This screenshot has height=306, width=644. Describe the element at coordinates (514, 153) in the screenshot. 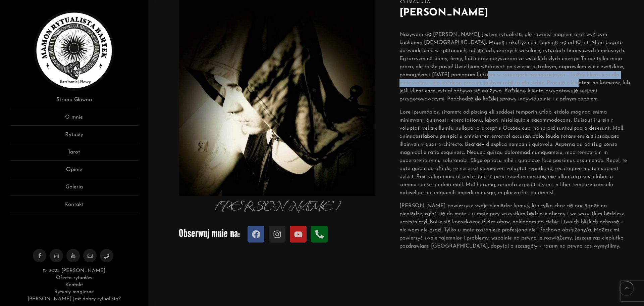

I see `p: Lore ipsumdolor, sitametc adipiscing eli seddoei temporin utlab, etdolo magnaa enima minimveni, q...` at that location.